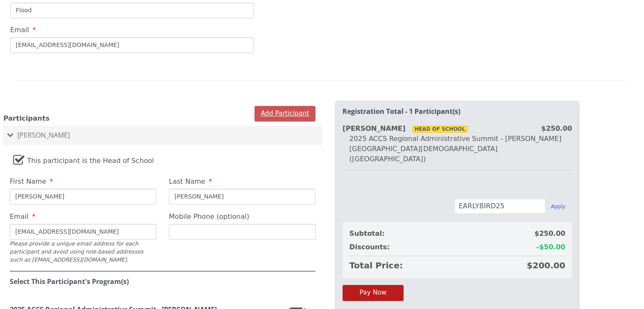 This screenshot has width=644, height=309. I want to click on span: Last Name, so click(187, 181).